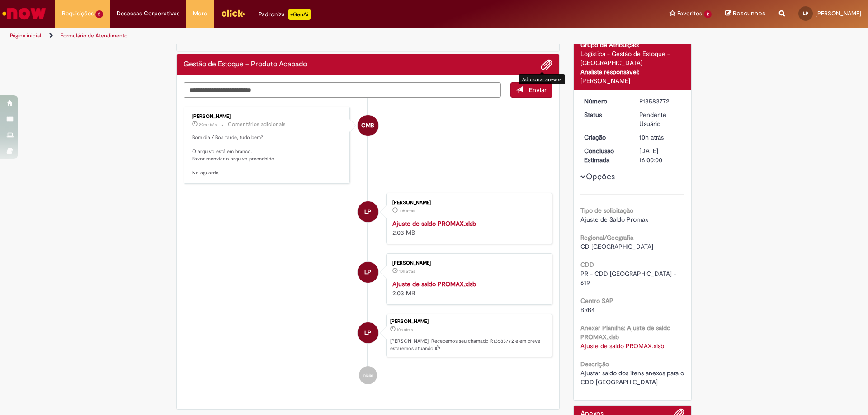 The image size is (868, 415). Describe the element at coordinates (257, 125) in the screenshot. I see `small: Comentários adicionais` at that location.